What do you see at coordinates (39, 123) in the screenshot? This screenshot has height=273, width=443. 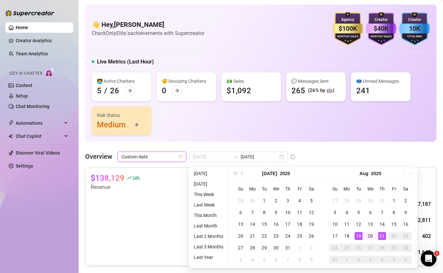 I see `span: Automations` at bounding box center [39, 123].